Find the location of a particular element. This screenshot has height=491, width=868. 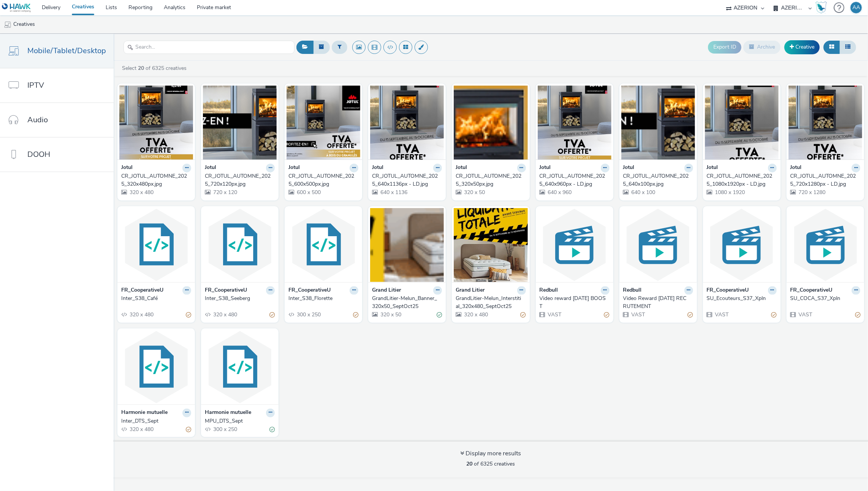

a: CR_JOTUL_AUTOMNE_2025_640x1136px - LD.jpg is located at coordinates (407, 181).